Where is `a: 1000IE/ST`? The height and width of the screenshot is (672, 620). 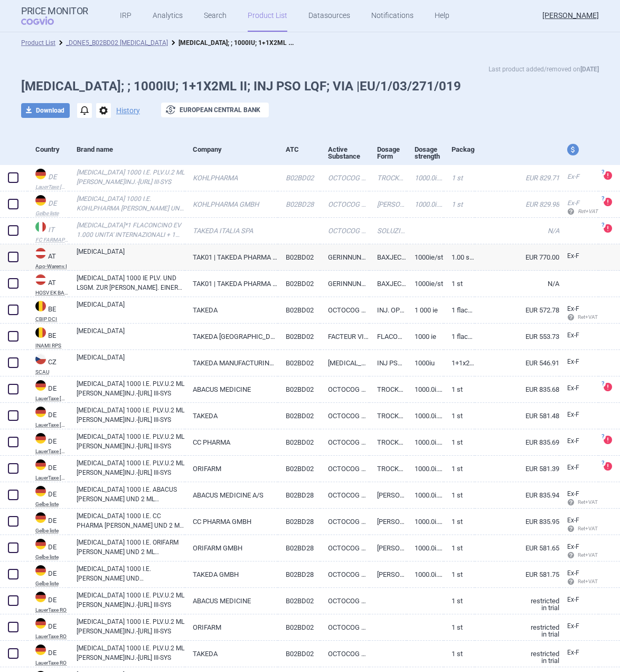 a: 1000IE/ST is located at coordinates (426, 284).